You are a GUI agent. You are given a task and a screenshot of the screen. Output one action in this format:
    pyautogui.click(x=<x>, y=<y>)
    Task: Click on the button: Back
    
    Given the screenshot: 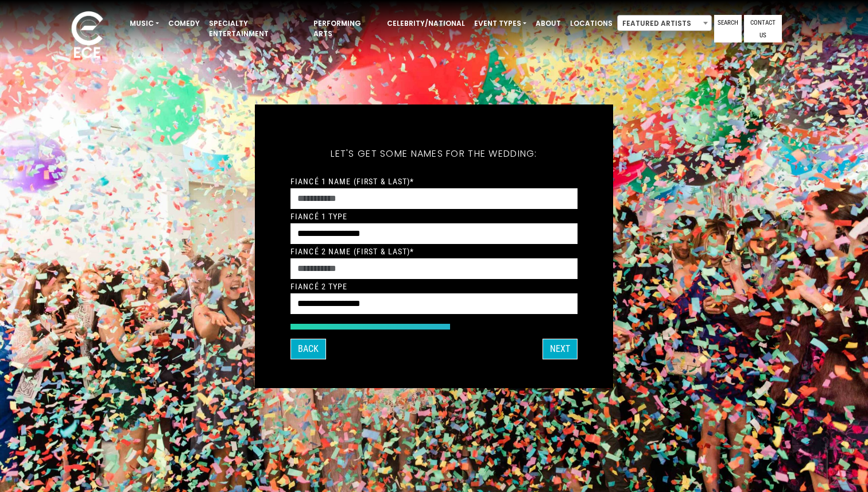 What is the action you would take?
    pyautogui.click(x=308, y=349)
    